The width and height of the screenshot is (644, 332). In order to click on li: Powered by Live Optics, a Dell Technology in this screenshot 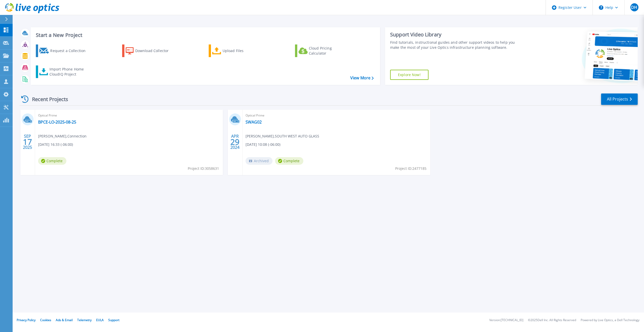, I will do `click(610, 320)`.